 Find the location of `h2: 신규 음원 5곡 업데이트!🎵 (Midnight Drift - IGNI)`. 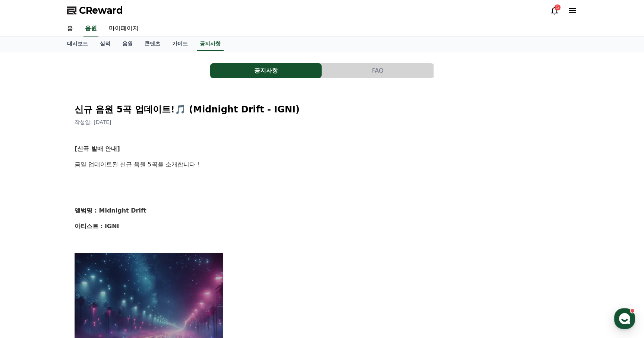

h2: 신규 음원 5곡 업데이트!🎵 (Midnight Drift - IGNI) is located at coordinates (322, 110).